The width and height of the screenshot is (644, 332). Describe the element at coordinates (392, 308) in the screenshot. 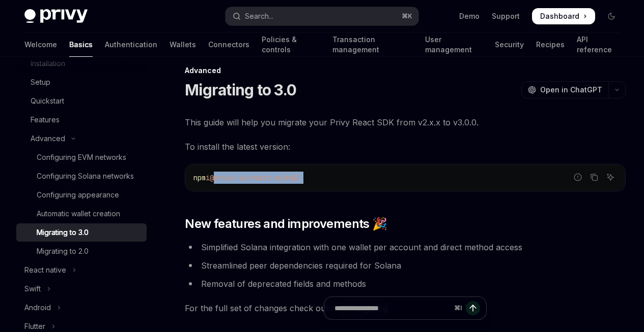

I see `input: Ask a question...` at that location.